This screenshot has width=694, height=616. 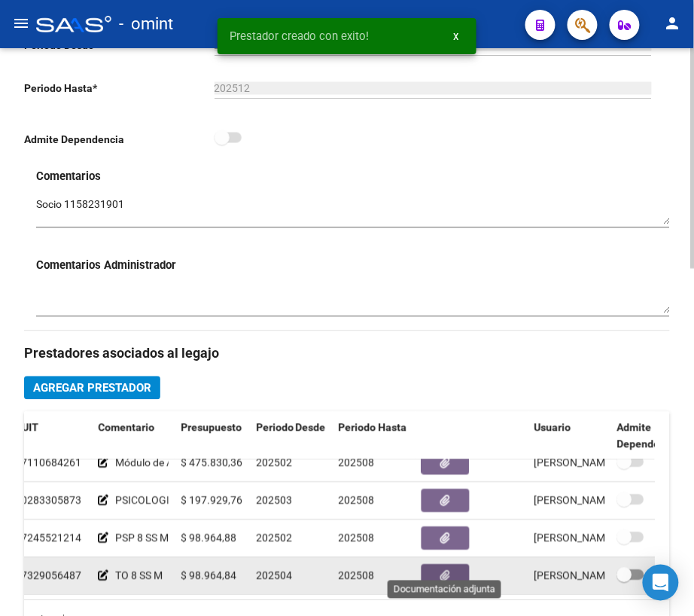 What do you see at coordinates (21, 23) in the screenshot?
I see `mat-icon: menu` at bounding box center [21, 23].